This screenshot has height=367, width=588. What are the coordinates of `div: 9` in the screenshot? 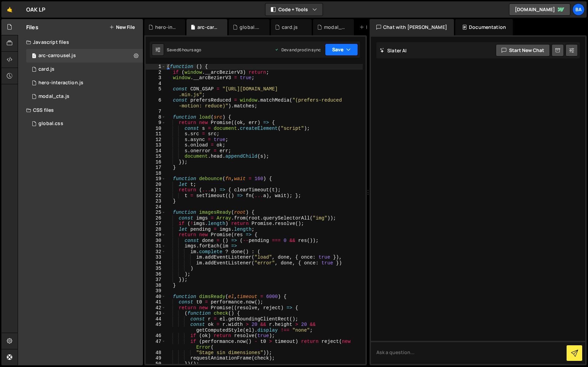 It's located at (155, 123).